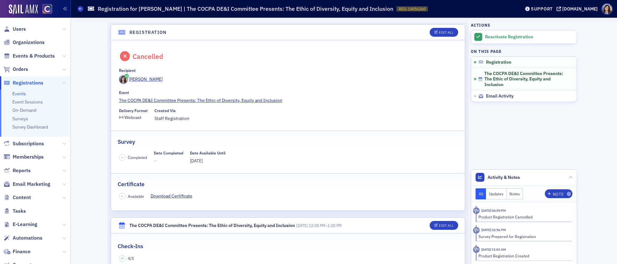  What do you see at coordinates (168, 153) in the screenshot?
I see `div: Date Completed` at bounding box center [168, 153].